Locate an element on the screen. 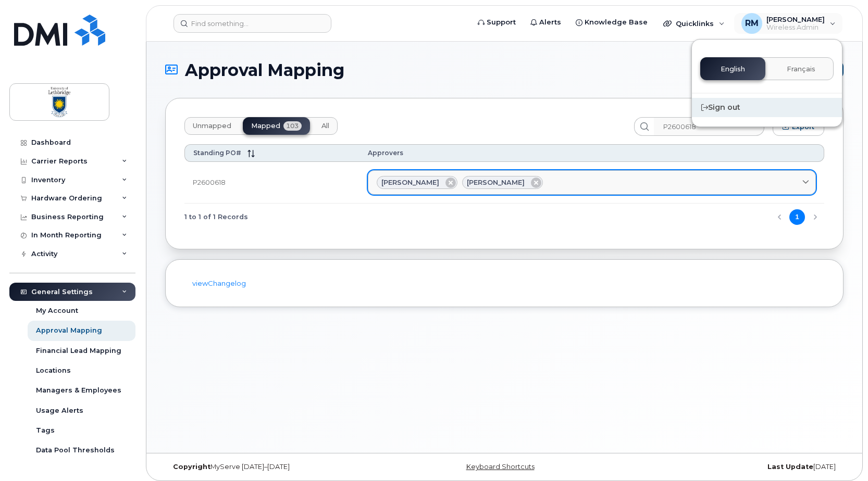  span: Unmapped is located at coordinates (212, 126).